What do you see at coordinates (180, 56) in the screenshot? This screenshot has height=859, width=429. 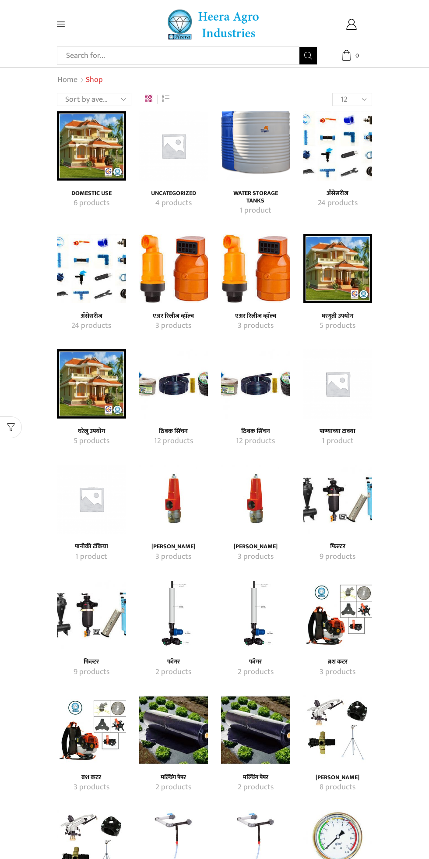 I see `input: Search for...` at bounding box center [180, 56].